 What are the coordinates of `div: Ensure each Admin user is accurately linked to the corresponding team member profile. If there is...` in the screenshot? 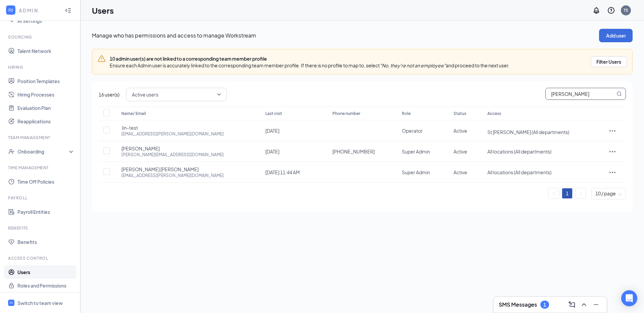 It's located at (310, 65).